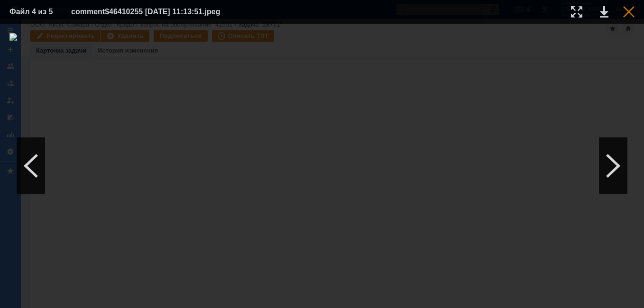  Describe the element at coordinates (629, 12) in the screenshot. I see `div: Закрыть окно (Esc)` at that location.